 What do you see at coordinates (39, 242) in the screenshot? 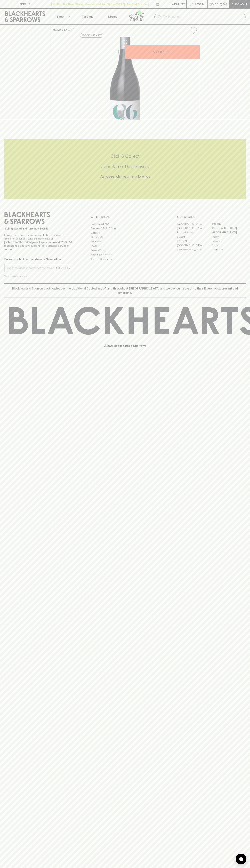
I see `p: It is against the law to sell or supply alcohol to, or to obtain alcohol on behalf of a person un...` at bounding box center [39, 242].